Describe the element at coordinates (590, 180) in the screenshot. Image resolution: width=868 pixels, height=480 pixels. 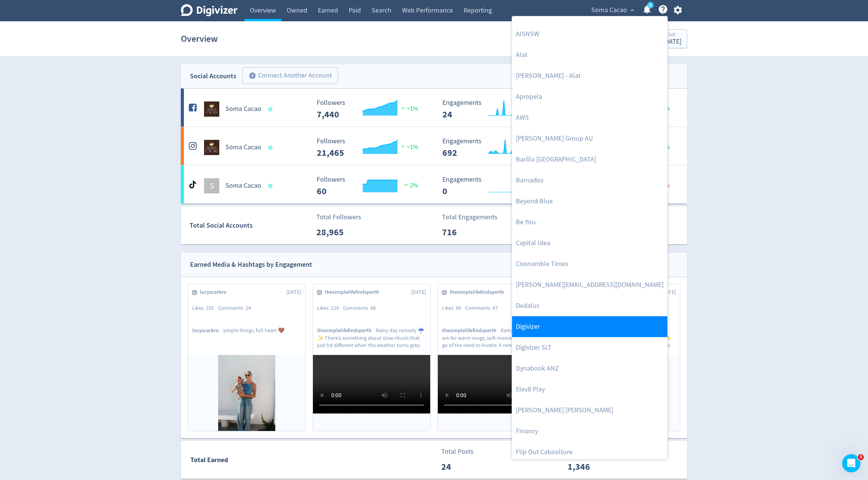
I see `a: Barnados` at that location.